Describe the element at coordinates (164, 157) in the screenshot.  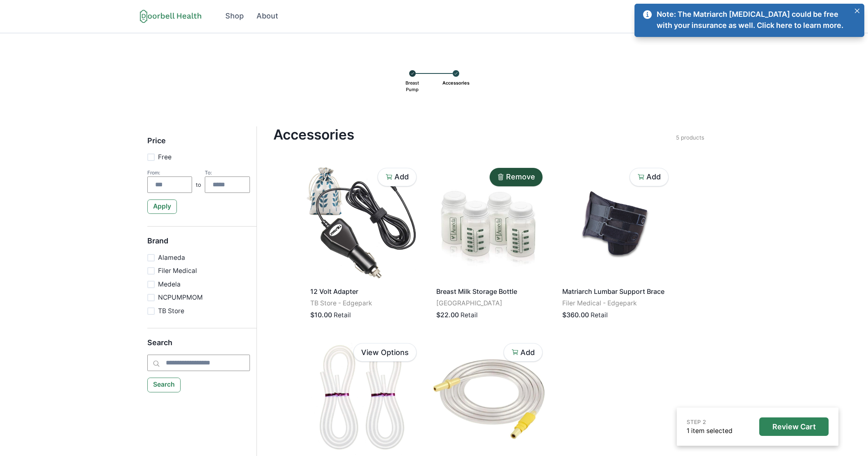
I see `p: Free` at that location.